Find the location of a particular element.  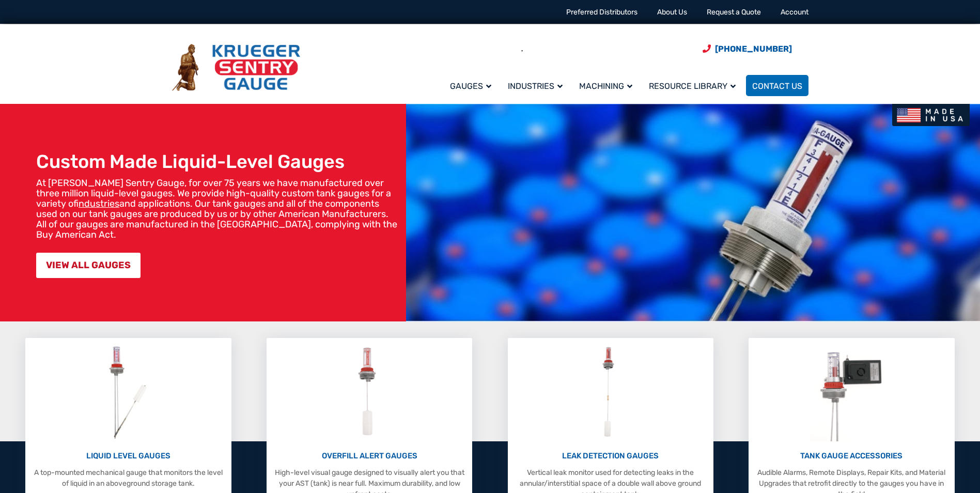

p: A top-mounted mechanical gauge that monitors the level of liquid in an aboveground storage tank. is located at coordinates (128, 477).